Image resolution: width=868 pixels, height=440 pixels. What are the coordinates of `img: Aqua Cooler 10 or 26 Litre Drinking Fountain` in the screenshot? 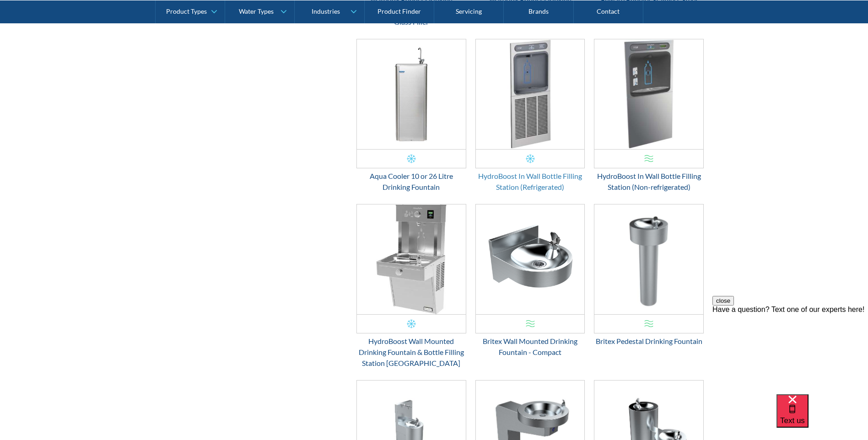 It's located at (411, 95).